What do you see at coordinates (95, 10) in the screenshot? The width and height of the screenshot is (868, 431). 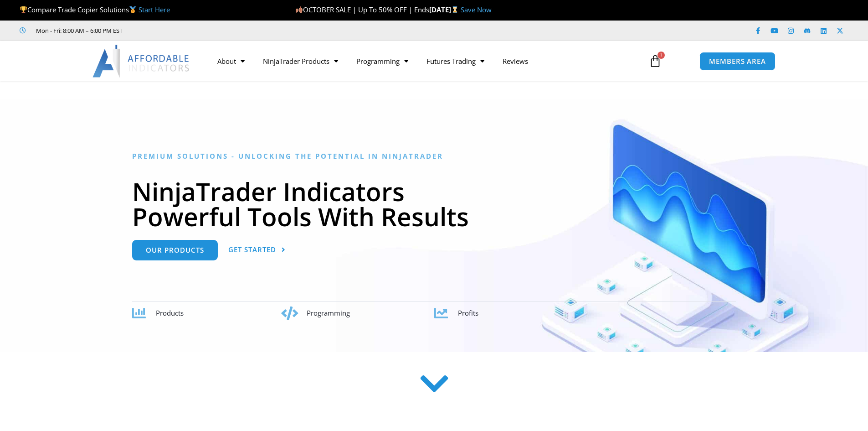 I see `span: Compare Trade Copier Solutions` at bounding box center [95, 10].